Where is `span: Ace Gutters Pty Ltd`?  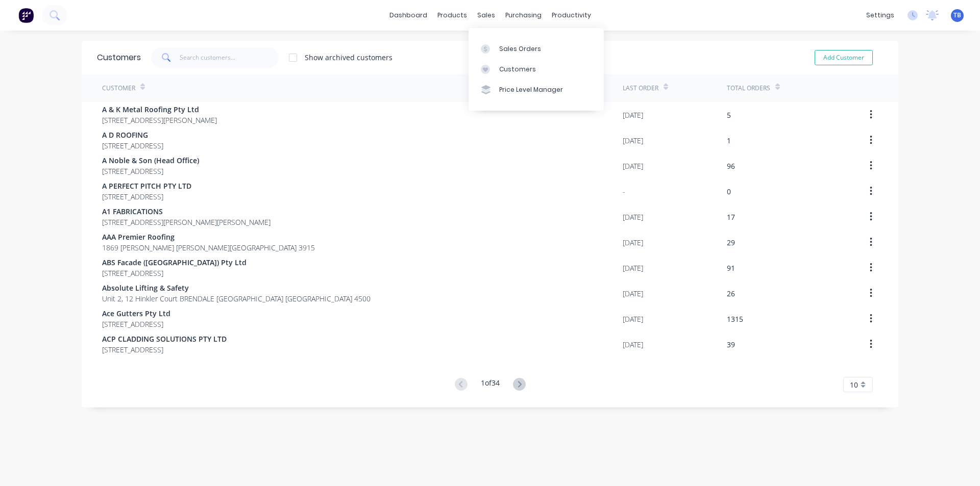 span: Ace Gutters Pty Ltd is located at coordinates (136, 313).